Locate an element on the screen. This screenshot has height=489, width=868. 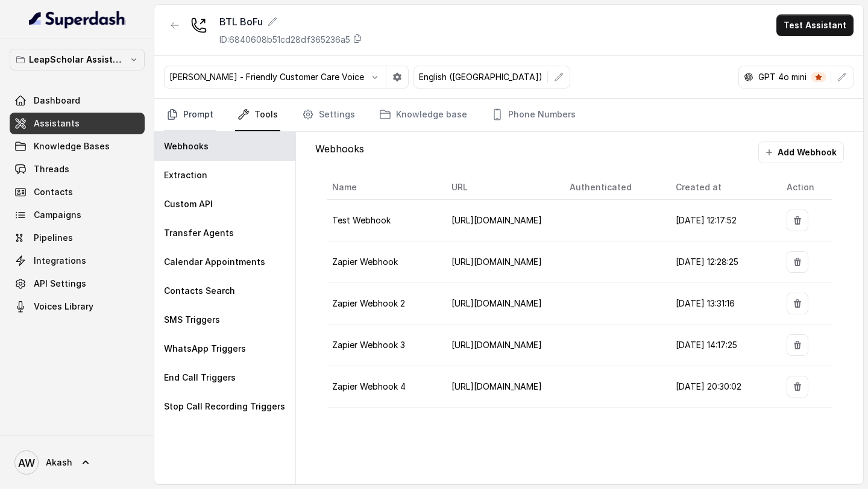
p: Transfer Agents is located at coordinates (199, 233).